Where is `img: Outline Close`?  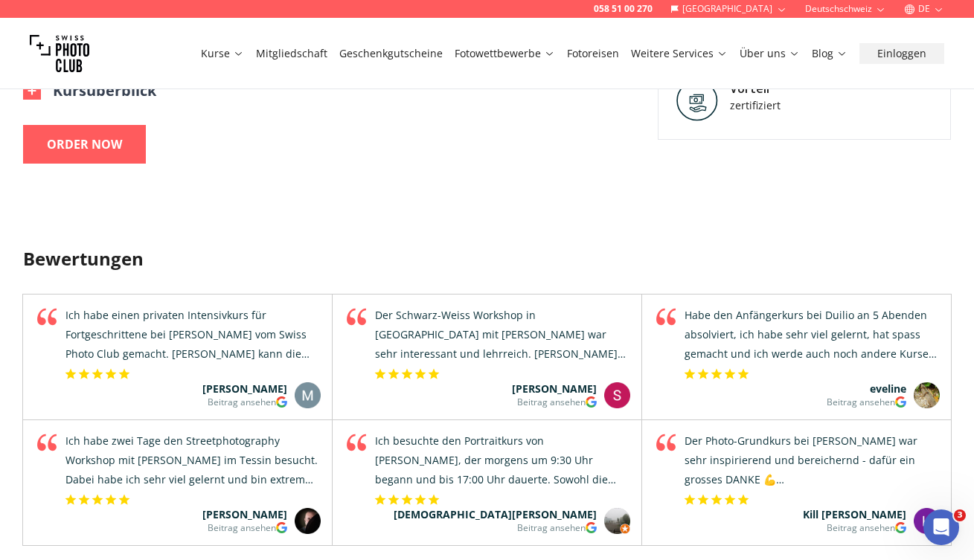 img: Outline Close is located at coordinates (32, 91).